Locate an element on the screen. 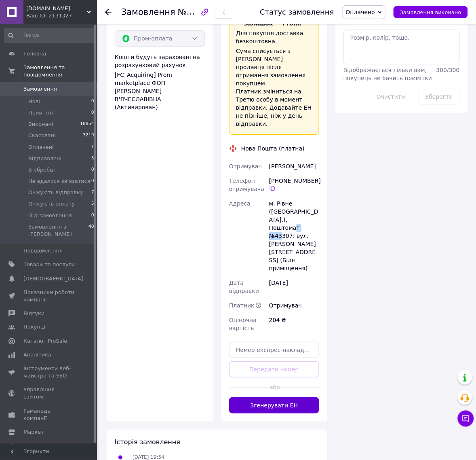 This screenshot has height=460, width=476. span: 3219 is located at coordinates (89, 136).